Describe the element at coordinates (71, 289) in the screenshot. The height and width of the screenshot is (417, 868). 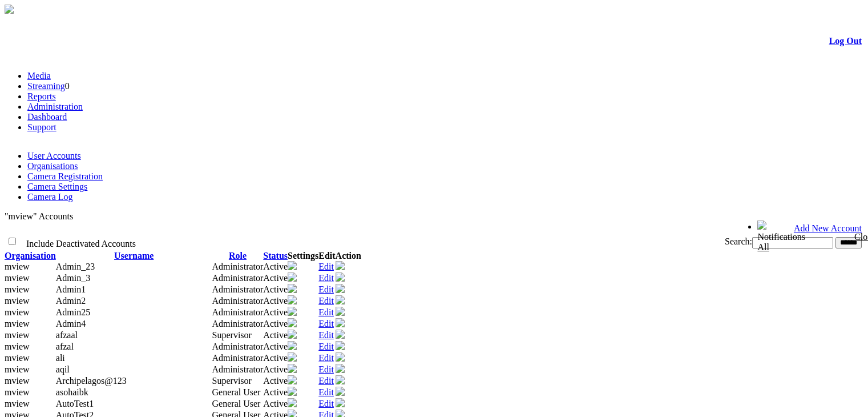
I see `span: Admin1` at that location.